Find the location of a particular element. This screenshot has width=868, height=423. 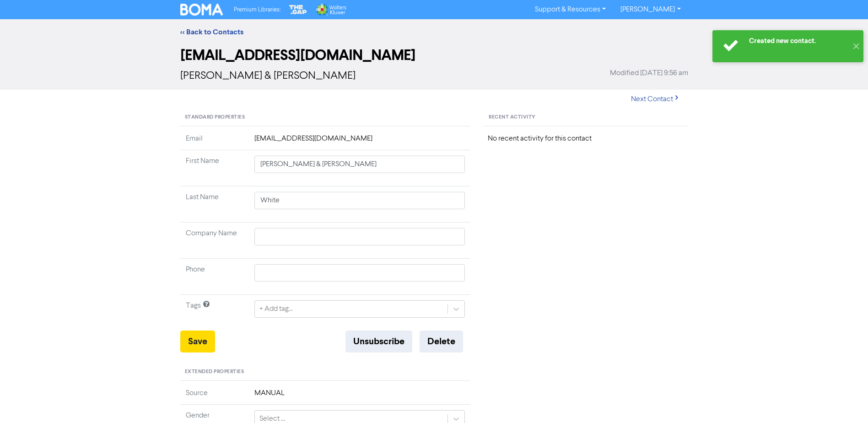

a: Support & Resources is located at coordinates (570, 9).